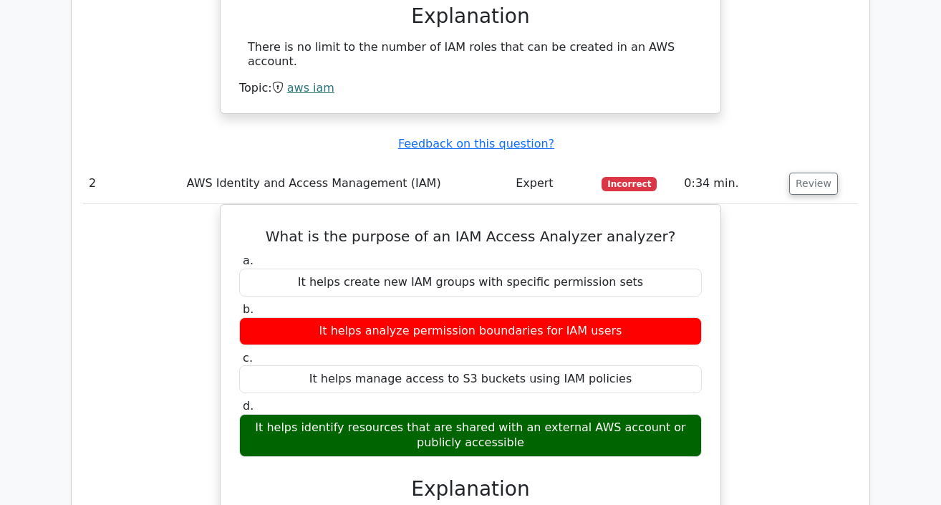 The width and height of the screenshot is (941, 505). What do you see at coordinates (248, 309) in the screenshot?
I see `span: b.` at bounding box center [248, 309].